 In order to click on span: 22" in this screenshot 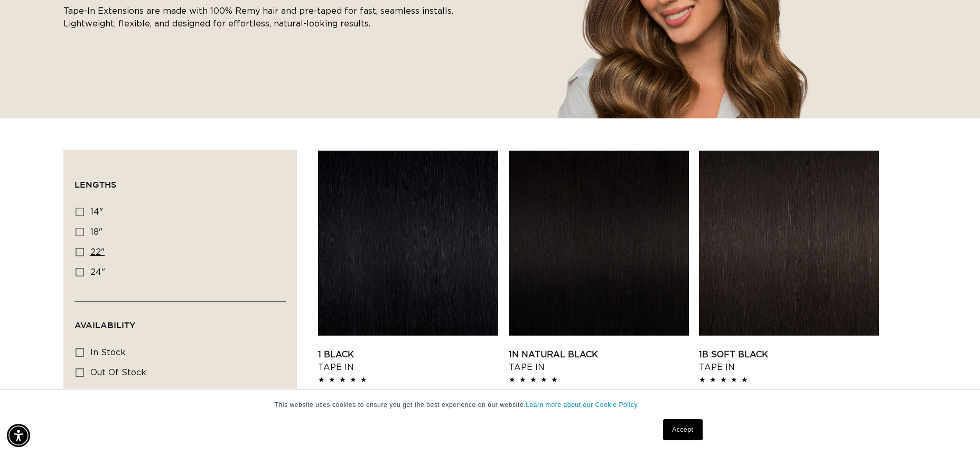, I will do `click(97, 252)`.